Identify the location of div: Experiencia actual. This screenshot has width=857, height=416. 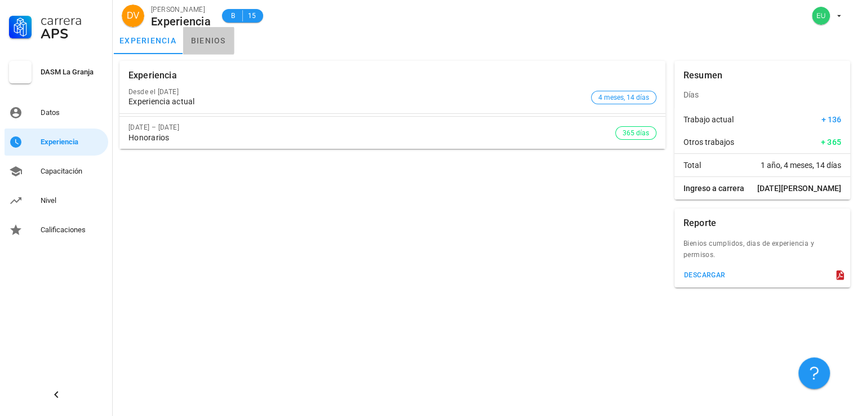
(357, 101).